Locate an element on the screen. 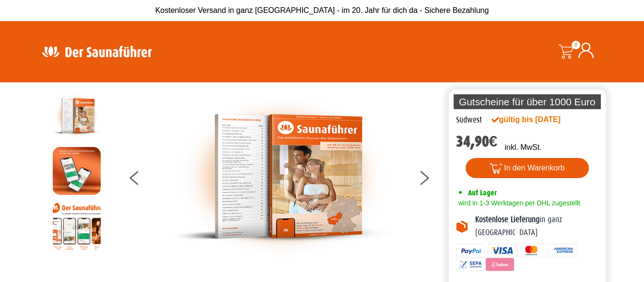  button: In den Warenkorb is located at coordinates (527, 168).